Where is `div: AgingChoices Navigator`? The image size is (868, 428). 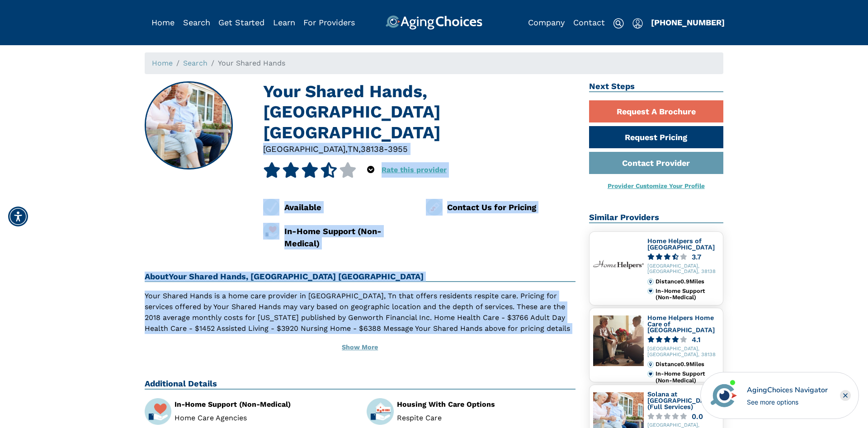
div: AgingChoices Navigator is located at coordinates (787, 390).